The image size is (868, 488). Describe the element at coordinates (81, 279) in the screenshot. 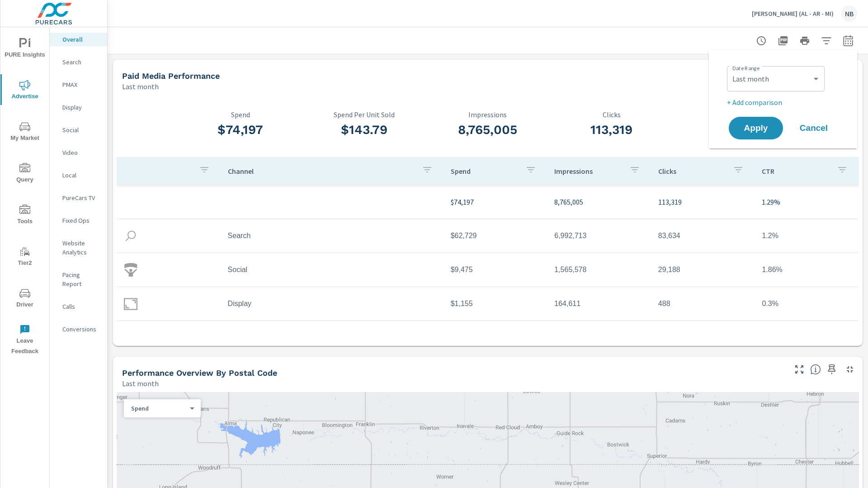

I see `p: Pacing Report` at that location.